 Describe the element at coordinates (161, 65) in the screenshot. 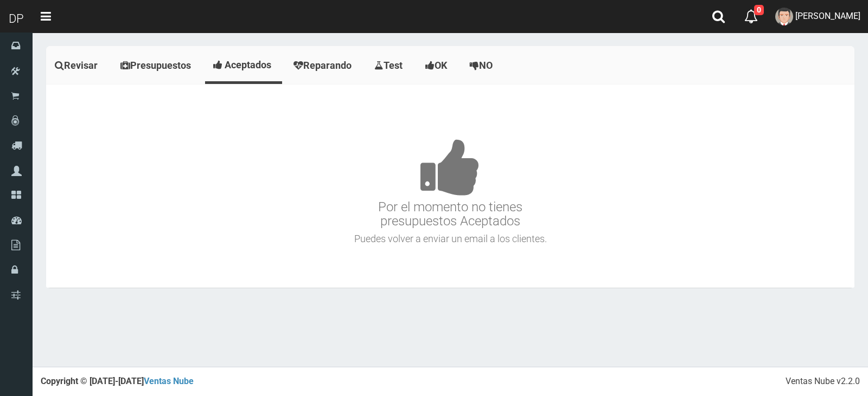

I see `span: Presupuestos` at that location.